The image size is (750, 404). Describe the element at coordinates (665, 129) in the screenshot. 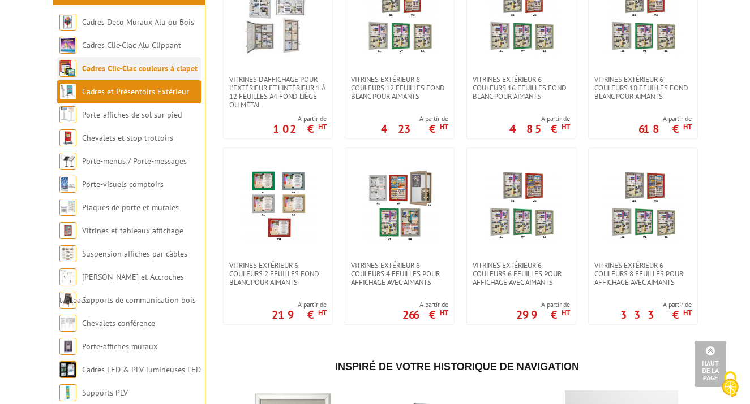

I see `p: 618 €` at that location.